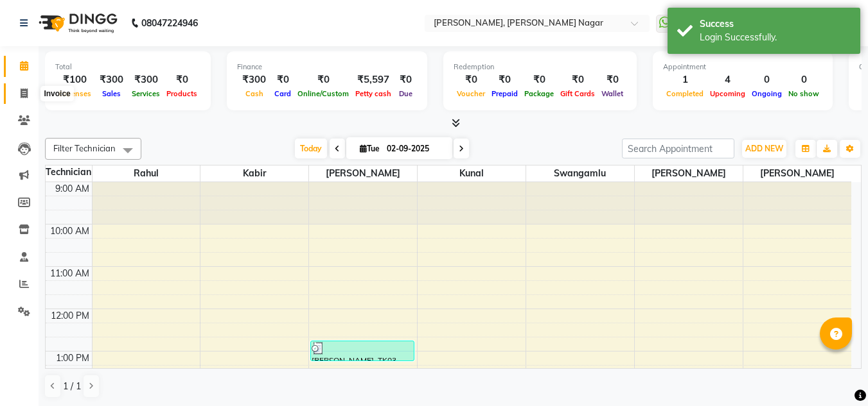 Image resolution: width=868 pixels, height=406 pixels. Describe the element at coordinates (685, 80) in the screenshot. I see `div: 1` at that location.